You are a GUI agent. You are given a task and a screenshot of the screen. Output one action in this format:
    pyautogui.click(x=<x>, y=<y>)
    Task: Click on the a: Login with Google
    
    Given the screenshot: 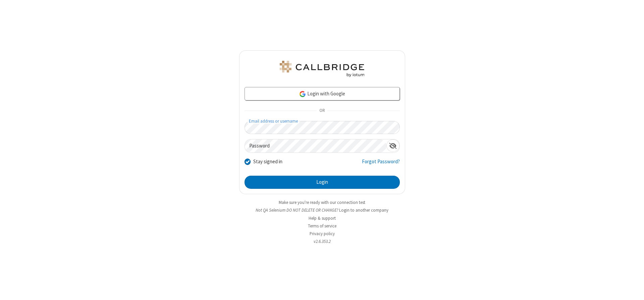 What is the action you would take?
    pyautogui.click(x=322, y=94)
    